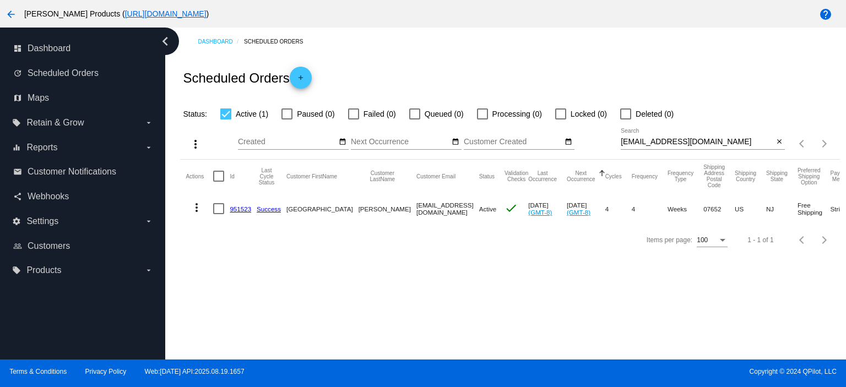 This screenshot has height=387, width=846. What do you see at coordinates (826, 14) in the screenshot?
I see `mat-icon: help` at bounding box center [826, 14].